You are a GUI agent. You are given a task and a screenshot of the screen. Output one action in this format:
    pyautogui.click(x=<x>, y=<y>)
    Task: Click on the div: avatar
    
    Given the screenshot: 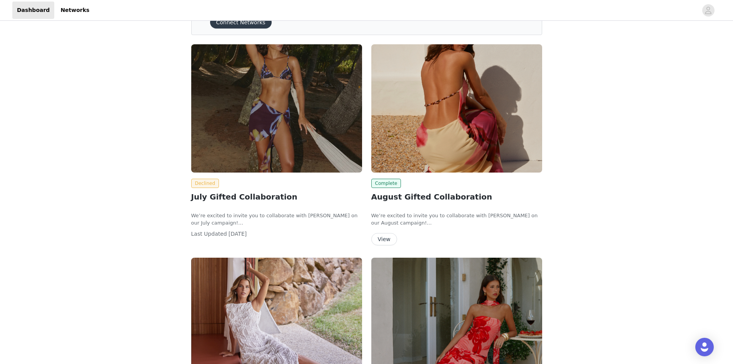 What is the action you would take?
    pyautogui.click(x=708, y=10)
    